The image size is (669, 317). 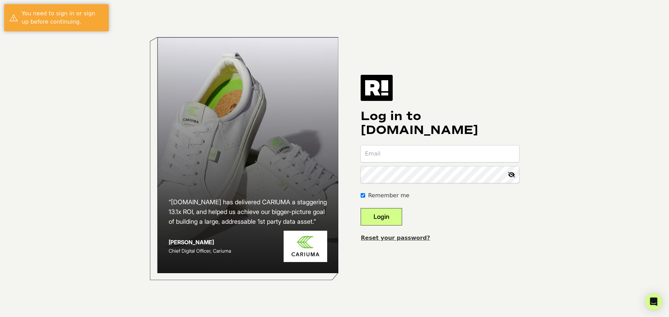 What do you see at coordinates (395, 238) in the screenshot?
I see `a: Reset your password?` at bounding box center [395, 238].